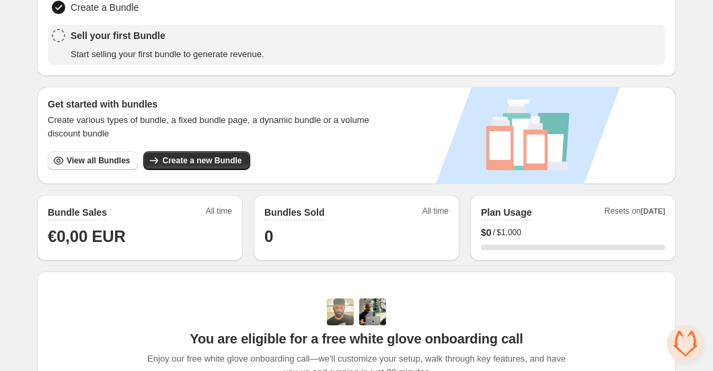 The image size is (713, 371). Describe the element at coordinates (486, 233) in the screenshot. I see `span: $ 0` at that location.